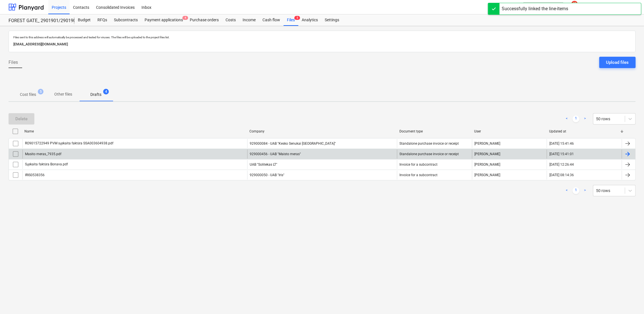 This screenshot has height=314, width=644. I want to click on a: Analytics, so click(310, 20).